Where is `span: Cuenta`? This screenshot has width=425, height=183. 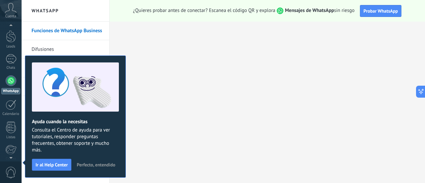
span: Cuenta is located at coordinates (11, 16).